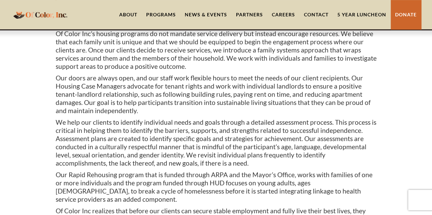 The width and height of the screenshot is (432, 215). I want to click on p: Our doors are always open, and our staff work flexible hours to meet the needs of our client reci..., so click(216, 95).